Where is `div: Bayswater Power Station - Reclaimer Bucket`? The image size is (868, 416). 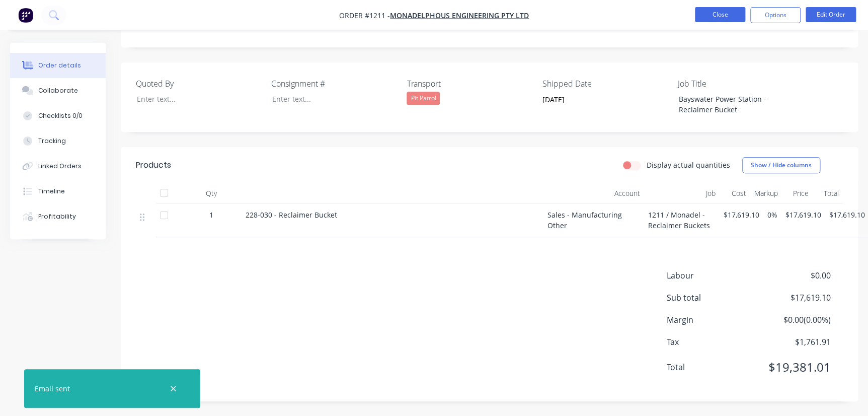 div: Bayswater Power Station - Reclaimer Bucket is located at coordinates (733, 104).